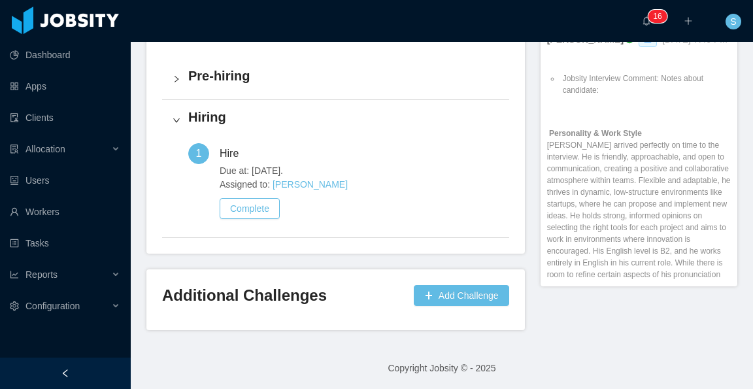  Describe the element at coordinates (65, 243) in the screenshot. I see `a: icon: profileTasks` at that location.